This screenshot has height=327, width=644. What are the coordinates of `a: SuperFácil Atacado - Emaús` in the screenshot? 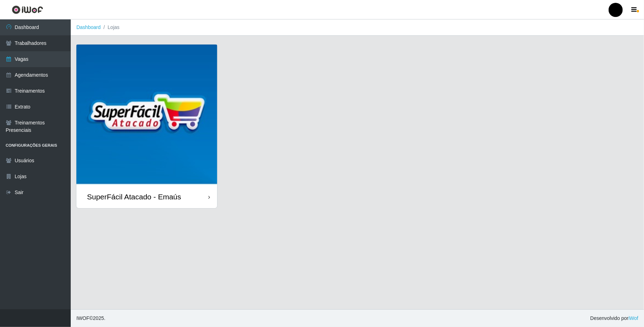 It's located at (147, 127).